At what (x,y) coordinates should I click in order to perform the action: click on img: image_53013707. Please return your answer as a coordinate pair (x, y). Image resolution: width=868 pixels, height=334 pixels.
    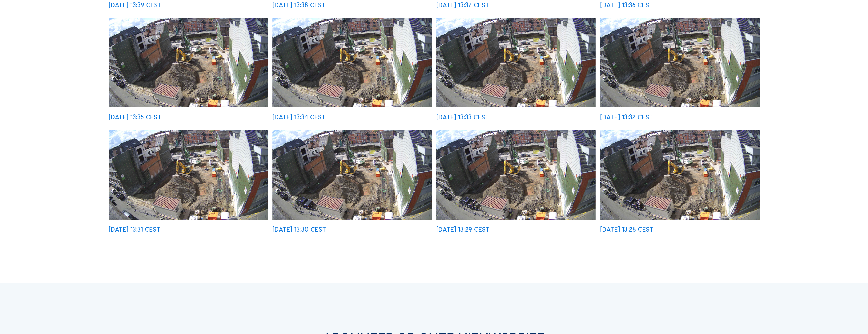
    Looking at the image, I should click on (188, 175).